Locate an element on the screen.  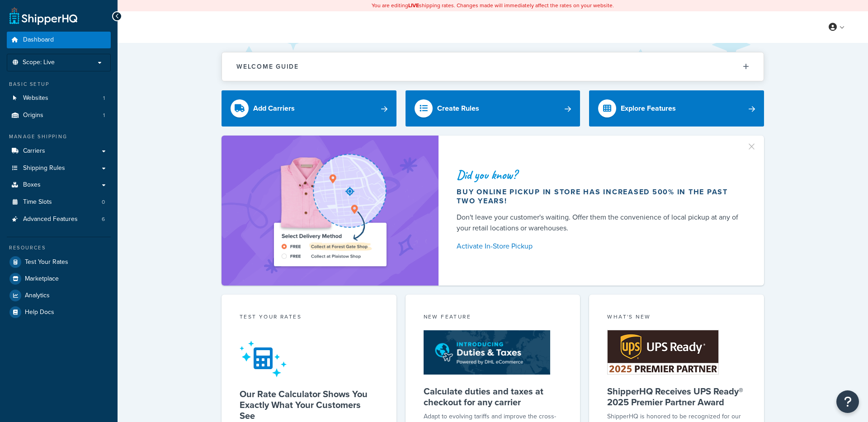
a: Boxes is located at coordinates (59, 185).